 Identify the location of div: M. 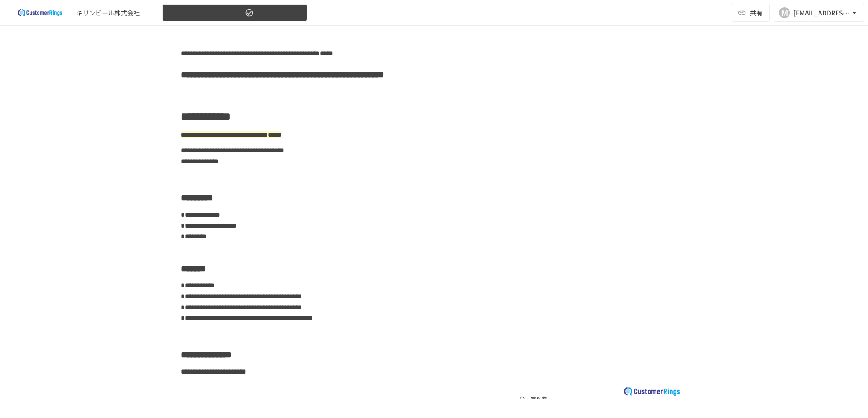
(785, 13).